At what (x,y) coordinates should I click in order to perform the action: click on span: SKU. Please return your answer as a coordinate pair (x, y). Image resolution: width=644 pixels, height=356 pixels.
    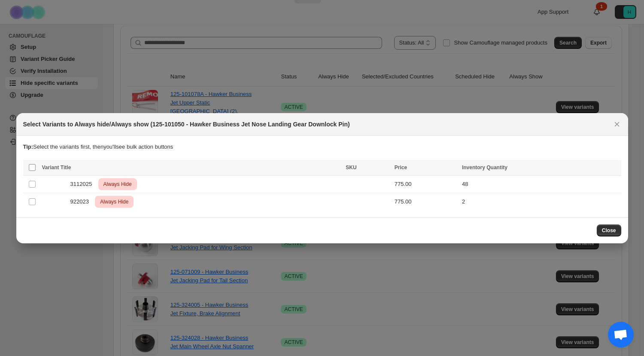
    Looking at the image, I should click on (351, 167).